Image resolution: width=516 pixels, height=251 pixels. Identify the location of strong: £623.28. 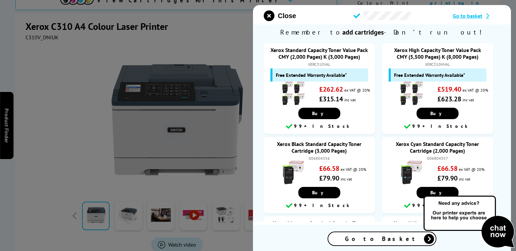
(449, 99).